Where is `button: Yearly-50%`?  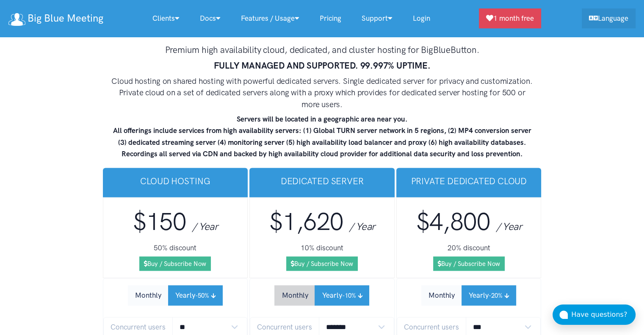 button: Yearly-50% is located at coordinates (195, 295).